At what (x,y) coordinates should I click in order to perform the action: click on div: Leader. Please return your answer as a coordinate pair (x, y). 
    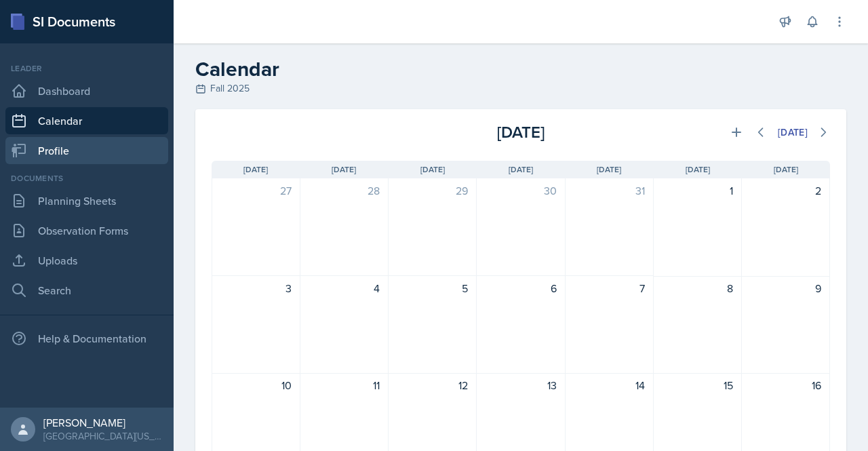
    Looking at the image, I should click on (87, 69).